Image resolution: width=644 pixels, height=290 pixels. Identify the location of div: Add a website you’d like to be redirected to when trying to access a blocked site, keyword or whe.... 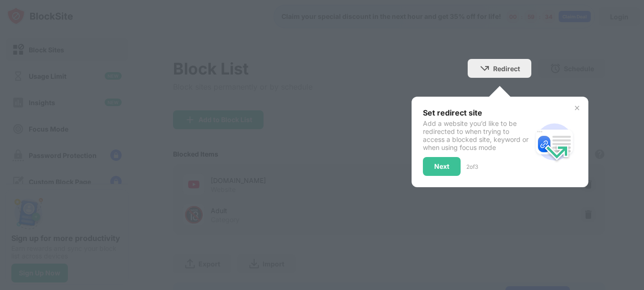
(477, 135).